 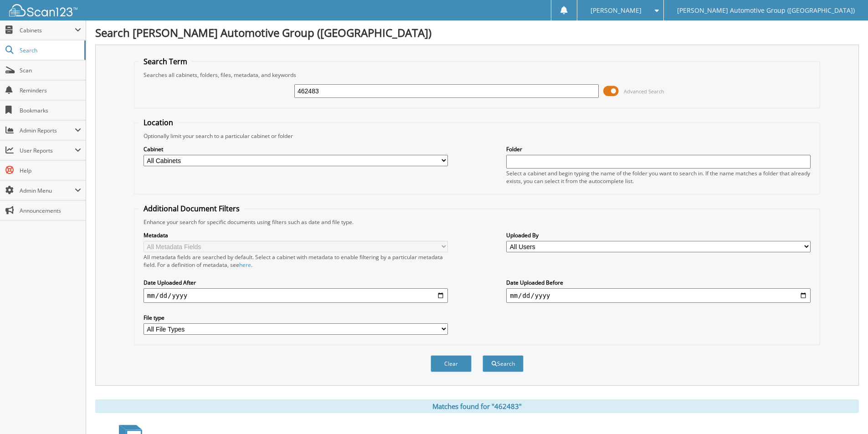 What do you see at coordinates (659, 235) in the screenshot?
I see `label: Uploaded By` at bounding box center [659, 235].